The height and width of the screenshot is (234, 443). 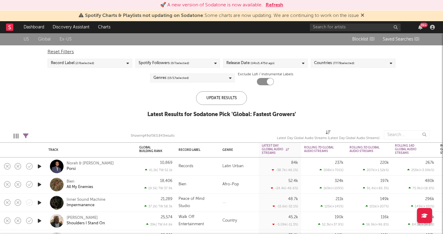 What do you see at coordinates (293, 181) in the screenshot?
I see `div: 52.4k` at bounding box center [293, 181].